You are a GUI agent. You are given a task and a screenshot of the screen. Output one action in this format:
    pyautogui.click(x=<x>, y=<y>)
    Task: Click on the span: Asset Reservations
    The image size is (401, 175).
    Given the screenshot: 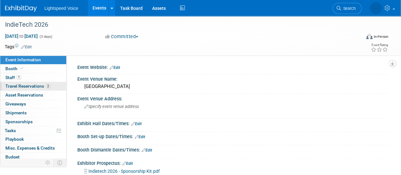 What is the action you would take?
    pyautogui.click(x=24, y=95)
    